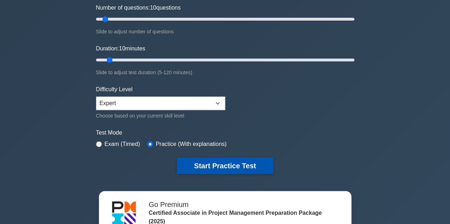 Image resolution: width=450 pixels, height=224 pixels. I want to click on label: Test Mode, so click(225, 133).